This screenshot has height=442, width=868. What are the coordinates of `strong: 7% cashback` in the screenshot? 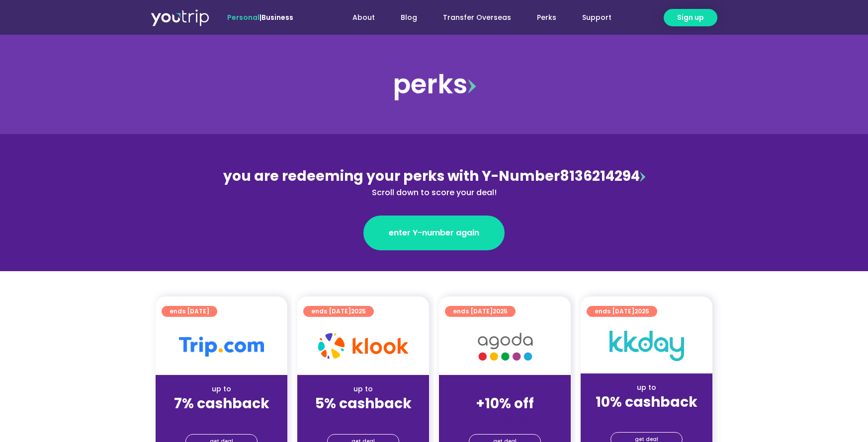 It's located at (222, 403).